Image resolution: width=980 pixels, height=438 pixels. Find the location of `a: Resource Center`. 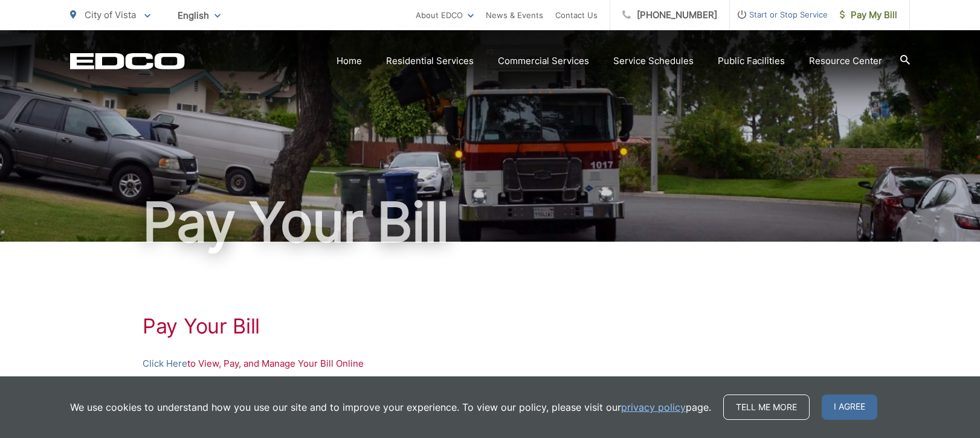

a: Resource Center is located at coordinates (845, 61).